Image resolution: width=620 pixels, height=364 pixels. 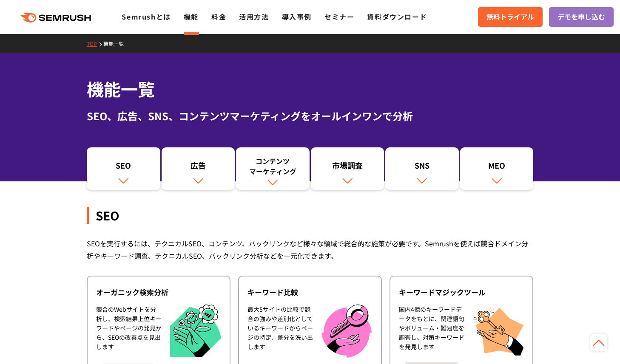 I want to click on div: MEO, so click(x=496, y=167).